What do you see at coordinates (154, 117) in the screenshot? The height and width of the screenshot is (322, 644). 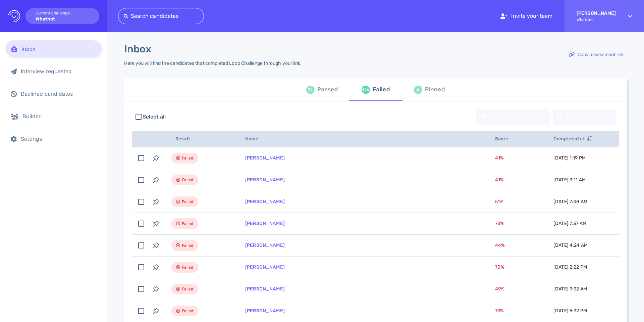 I see `span: Select all` at bounding box center [154, 117].